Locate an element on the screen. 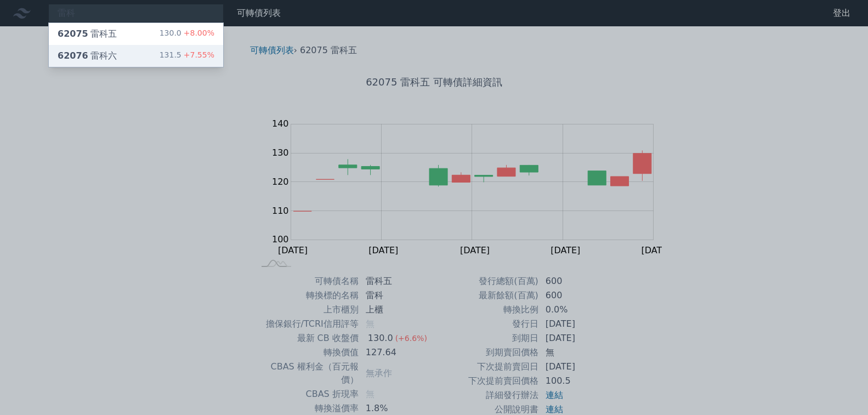 The image size is (868, 415). span: 62075 is located at coordinates (73, 33).